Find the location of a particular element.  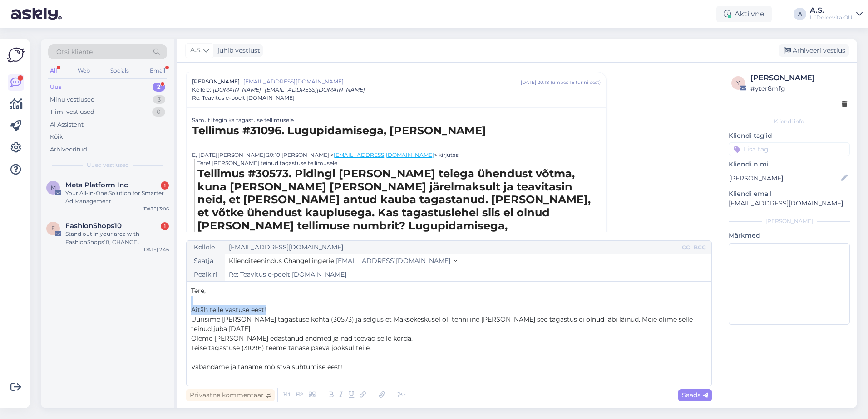

div: Email is located at coordinates (158, 71).